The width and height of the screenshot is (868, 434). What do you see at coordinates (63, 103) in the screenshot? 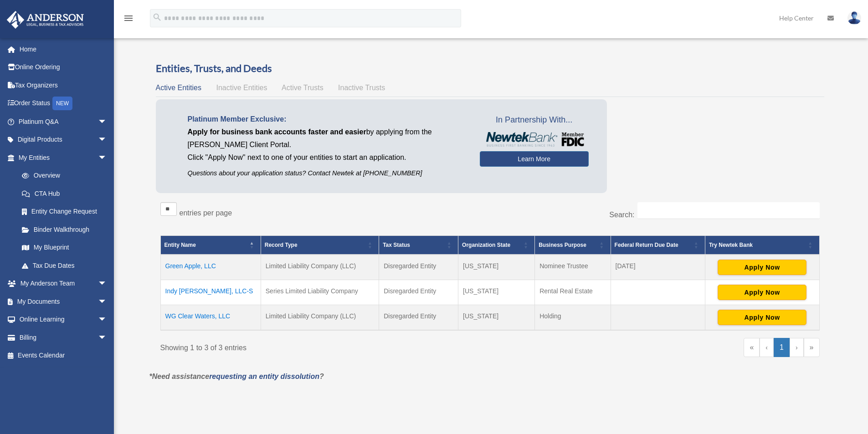
I see `a: Order StatusNEW` at bounding box center [63, 103].